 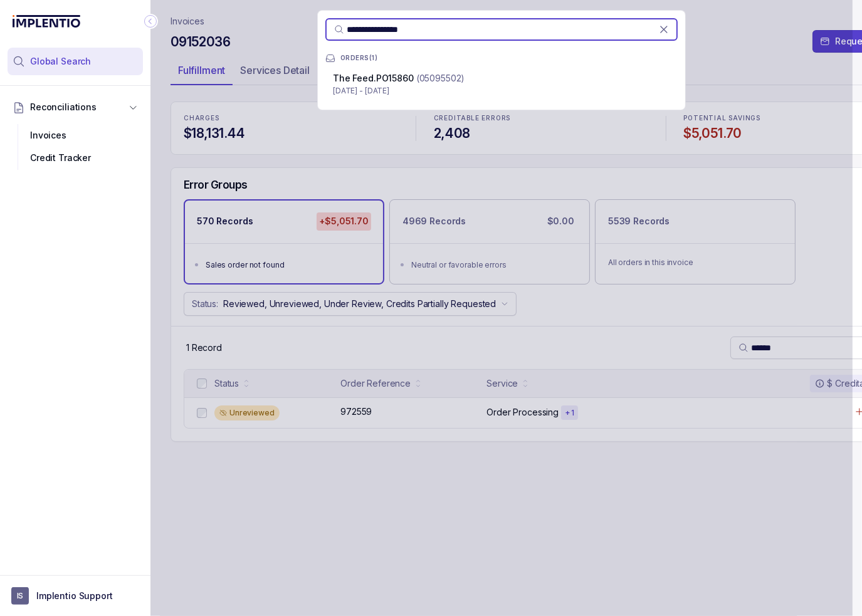 What do you see at coordinates (373, 78) in the screenshot?
I see `span: The Feed.PO15860` at bounding box center [373, 78].